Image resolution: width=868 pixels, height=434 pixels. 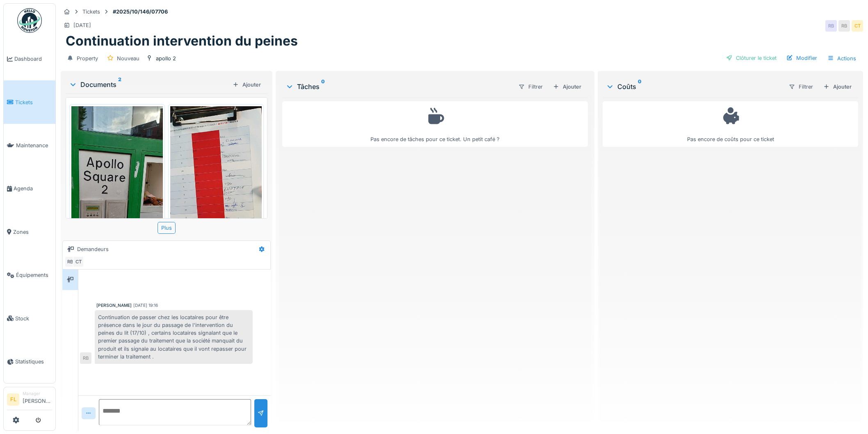 I want to click on div: Coûts, so click(x=694, y=86).